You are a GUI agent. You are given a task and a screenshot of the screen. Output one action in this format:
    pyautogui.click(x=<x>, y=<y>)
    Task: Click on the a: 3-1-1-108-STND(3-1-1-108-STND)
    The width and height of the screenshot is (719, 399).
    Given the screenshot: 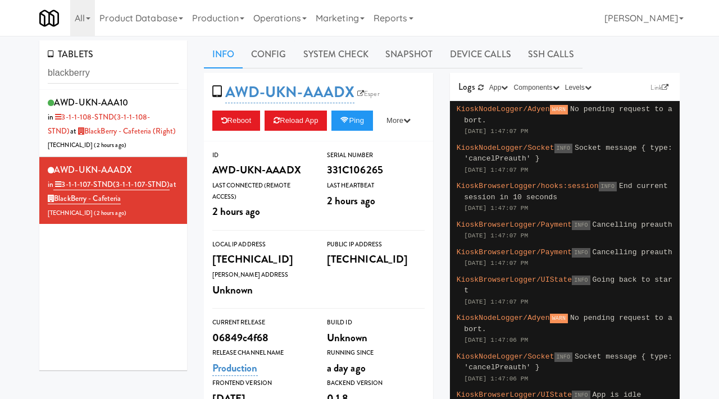 What is the action you would take?
    pyautogui.click(x=99, y=124)
    